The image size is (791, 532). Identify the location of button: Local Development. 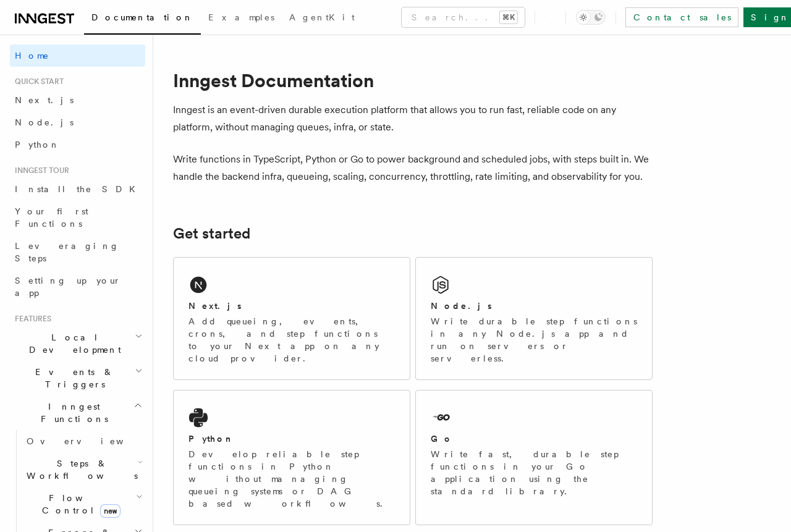
(78, 343).